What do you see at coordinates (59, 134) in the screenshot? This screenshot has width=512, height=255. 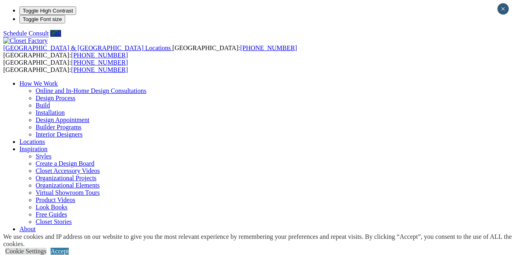 I see `a: Interior Designers` at bounding box center [59, 134].